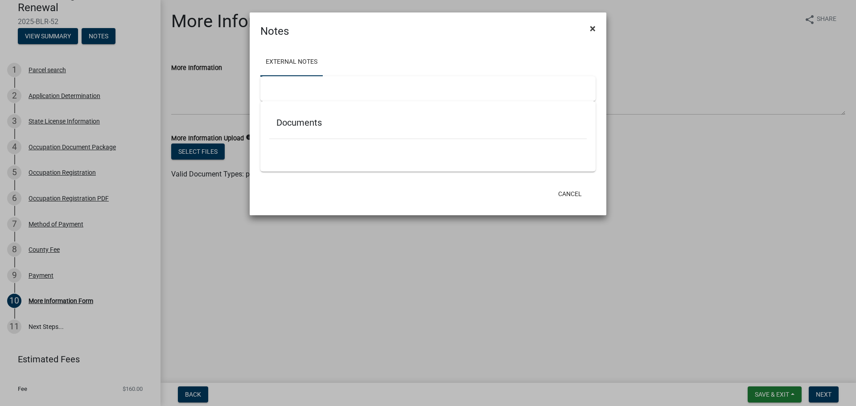  I want to click on h4: Notes, so click(275, 31).